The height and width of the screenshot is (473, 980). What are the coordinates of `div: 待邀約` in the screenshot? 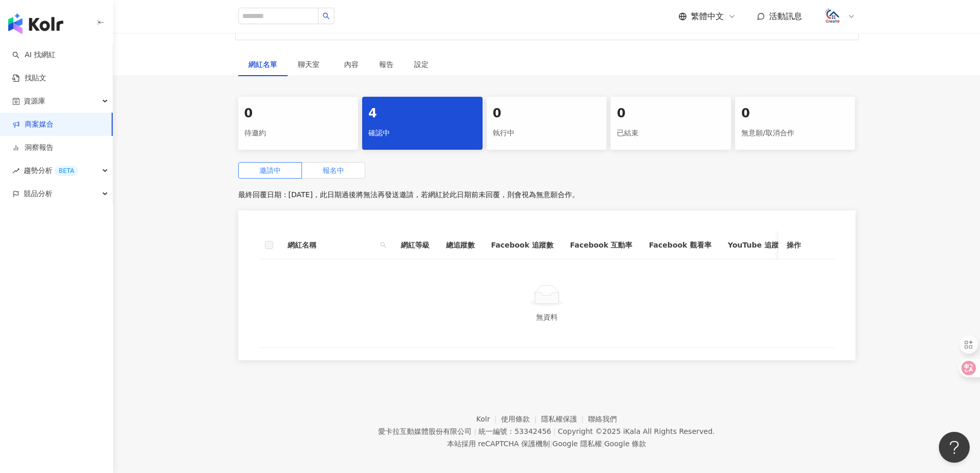 It's located at (298, 133).